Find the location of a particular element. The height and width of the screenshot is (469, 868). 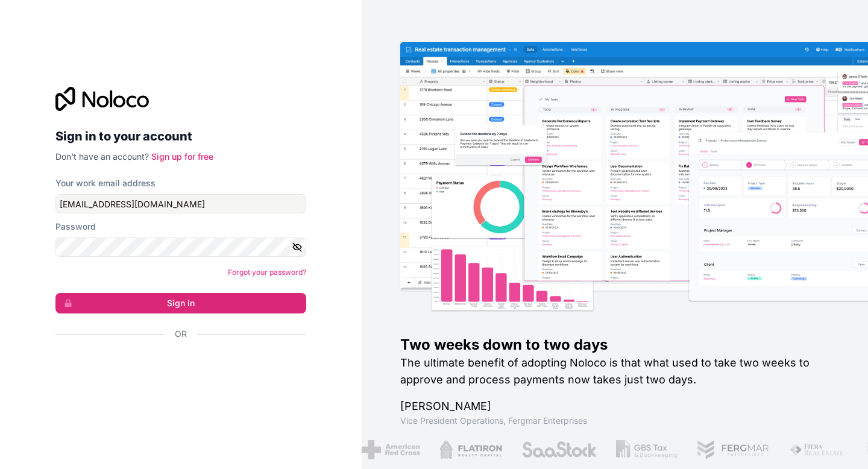

input: Email address is located at coordinates (181, 204).